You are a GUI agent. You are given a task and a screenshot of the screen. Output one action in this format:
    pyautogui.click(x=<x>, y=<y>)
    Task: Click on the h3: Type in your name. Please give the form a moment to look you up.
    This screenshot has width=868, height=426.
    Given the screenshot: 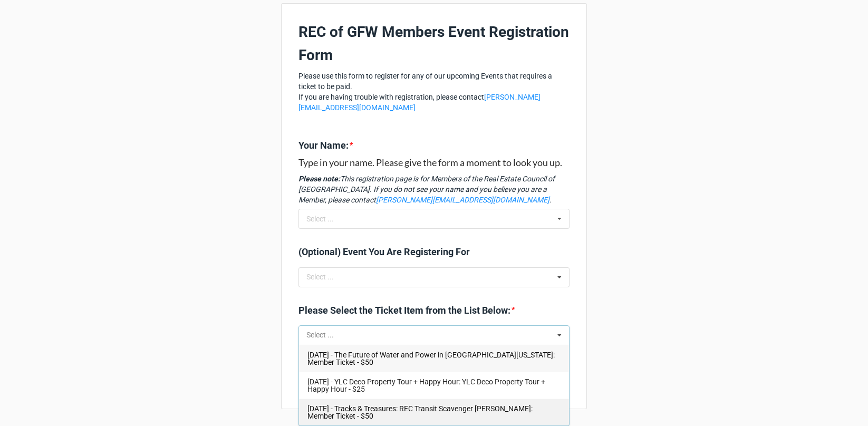 What is the action you would take?
    pyautogui.click(x=434, y=162)
    